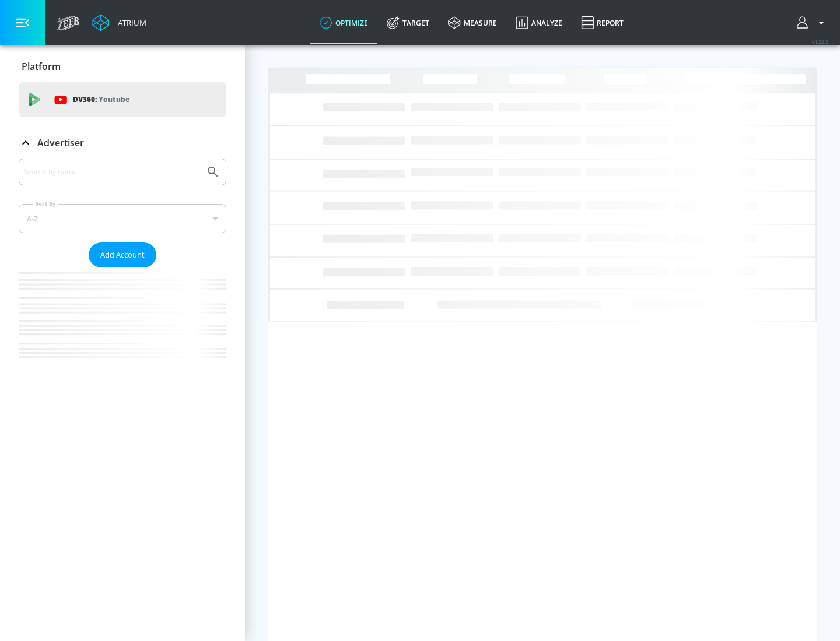 The width and height of the screenshot is (840, 641). I want to click on p: Advertiser, so click(60, 143).